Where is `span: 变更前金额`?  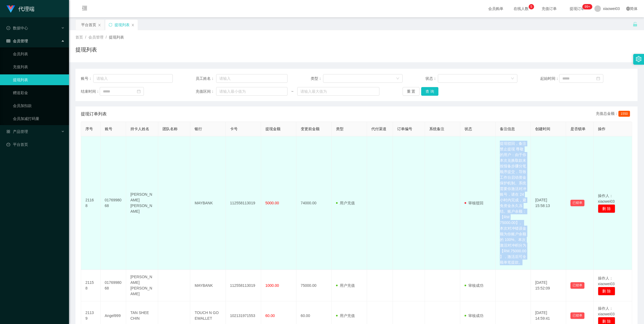
span: 变更前金额 is located at coordinates (310, 129).